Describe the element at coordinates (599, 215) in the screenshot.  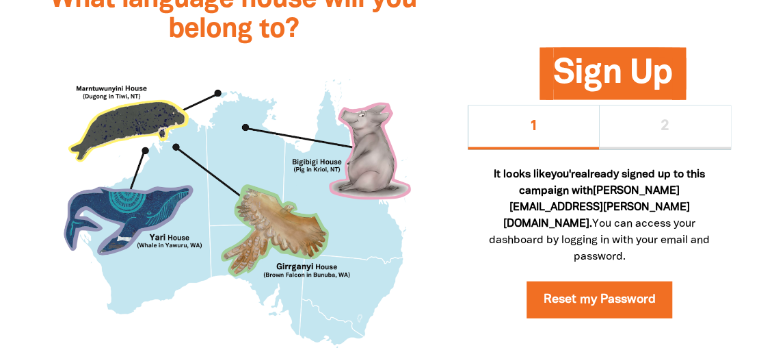
I see `p: You can access your dashboard by logging in with your email and password.` at that location.